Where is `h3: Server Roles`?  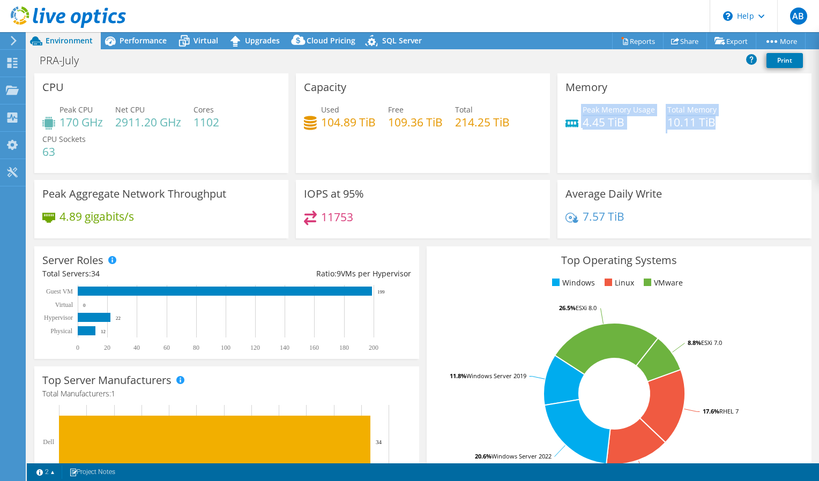
h3: Server Roles is located at coordinates (73, 261).